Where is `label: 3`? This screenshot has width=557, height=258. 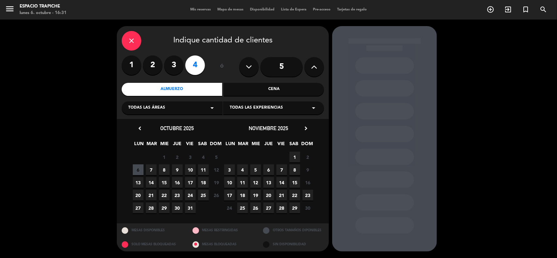 label: 3 is located at coordinates (174, 65).